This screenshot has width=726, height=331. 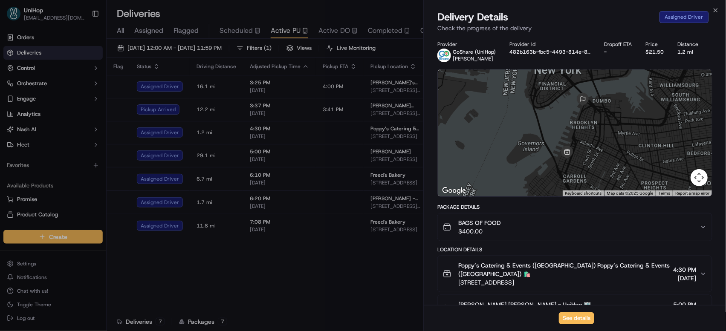 What do you see at coordinates (41, 128) in the screenshot?
I see `span: Knowledge Base` at bounding box center [41, 128].